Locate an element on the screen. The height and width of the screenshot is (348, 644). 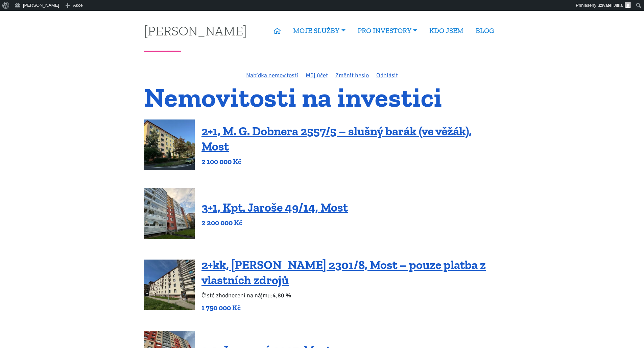
a: Nabídka nemovitostí is located at coordinates (272, 75).